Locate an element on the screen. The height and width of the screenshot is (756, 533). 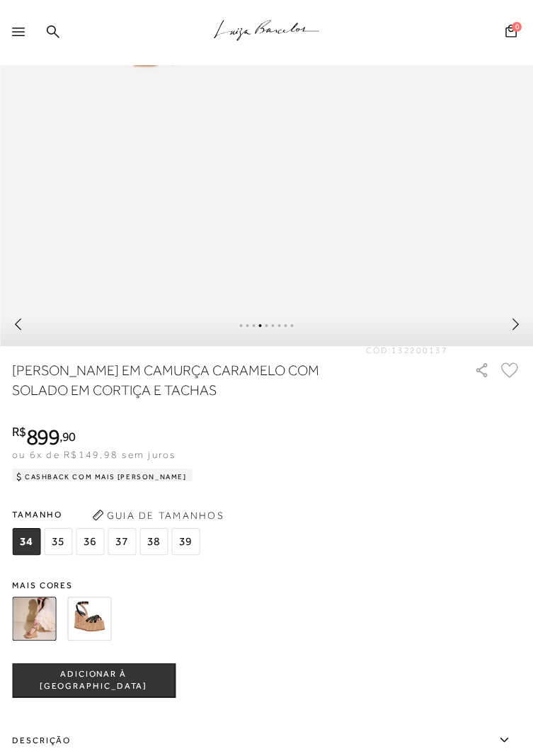
span: 0 is located at coordinates (517, 27).